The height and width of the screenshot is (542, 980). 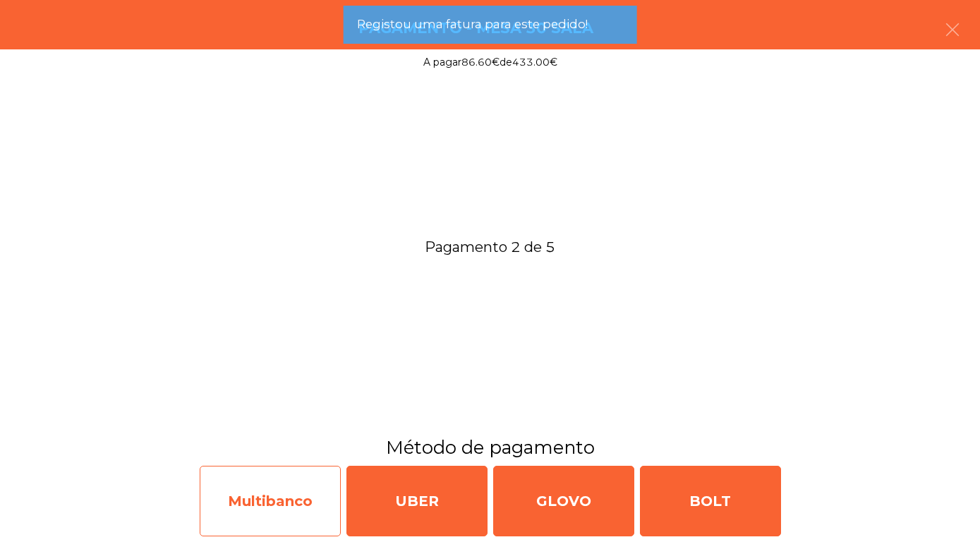 What do you see at coordinates (270, 501) in the screenshot?
I see `div: Multibanco` at bounding box center [270, 501].